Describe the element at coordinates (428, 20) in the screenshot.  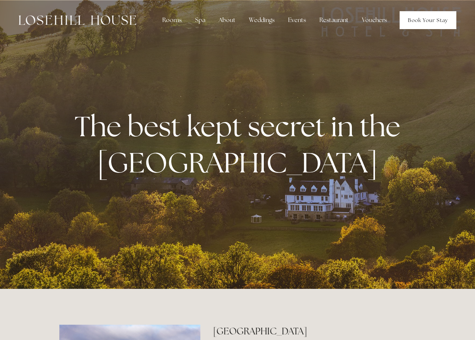
I see `a: Book Your Stay` at that location.